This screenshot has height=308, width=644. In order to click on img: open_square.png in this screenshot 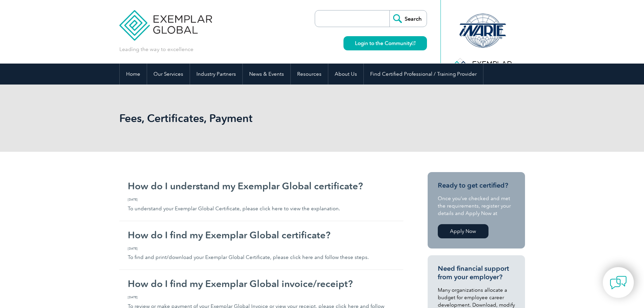, I will do `click(413, 43)`.